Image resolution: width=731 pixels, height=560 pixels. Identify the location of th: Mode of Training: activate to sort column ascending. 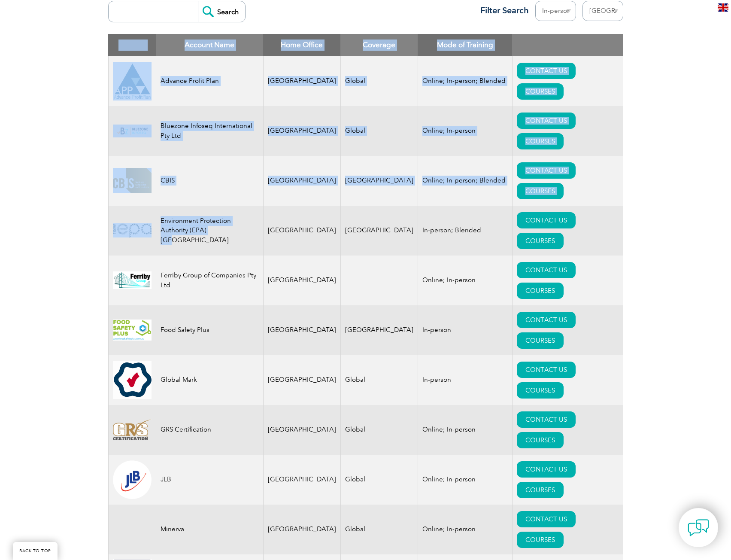
(465, 45).